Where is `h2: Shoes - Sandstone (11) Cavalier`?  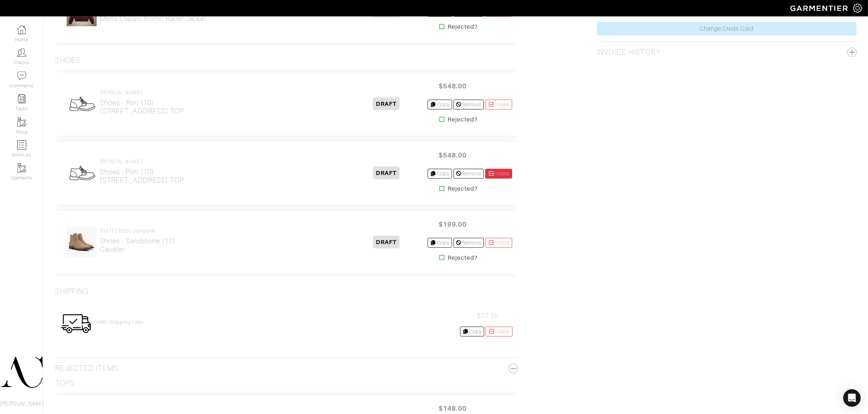
h2: Shoes - Sandstone (11) Cavalier is located at coordinates (137, 245).